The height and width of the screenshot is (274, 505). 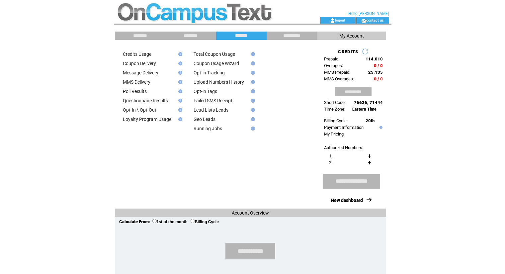 What do you see at coordinates (147, 119) in the screenshot?
I see `a: Loyalty Program Usage` at bounding box center [147, 119].